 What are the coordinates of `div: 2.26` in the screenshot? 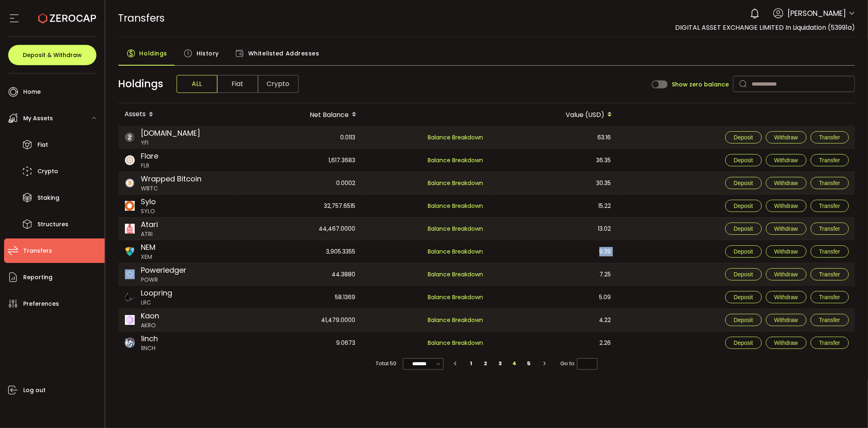 It's located at (554, 342).